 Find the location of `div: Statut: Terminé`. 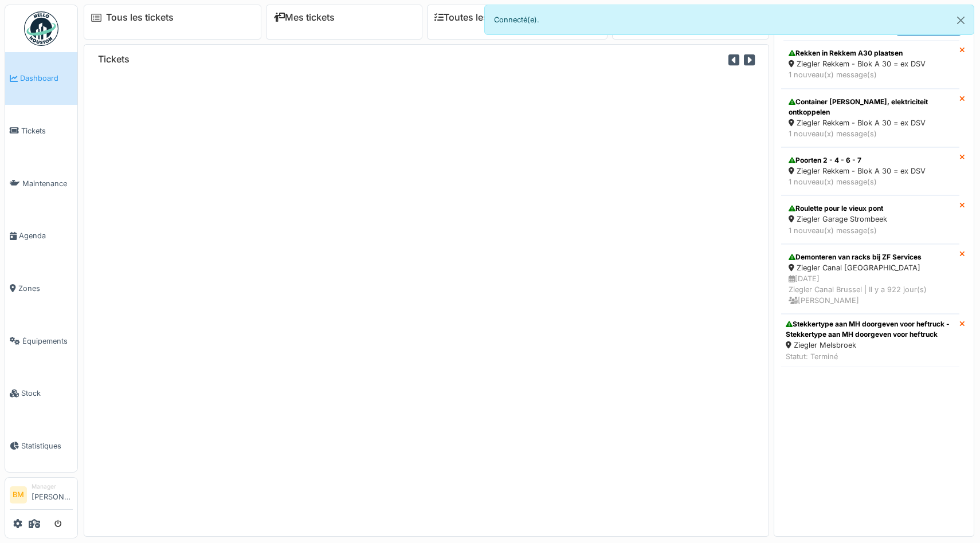

div: Statut: Terminé is located at coordinates (870, 356).